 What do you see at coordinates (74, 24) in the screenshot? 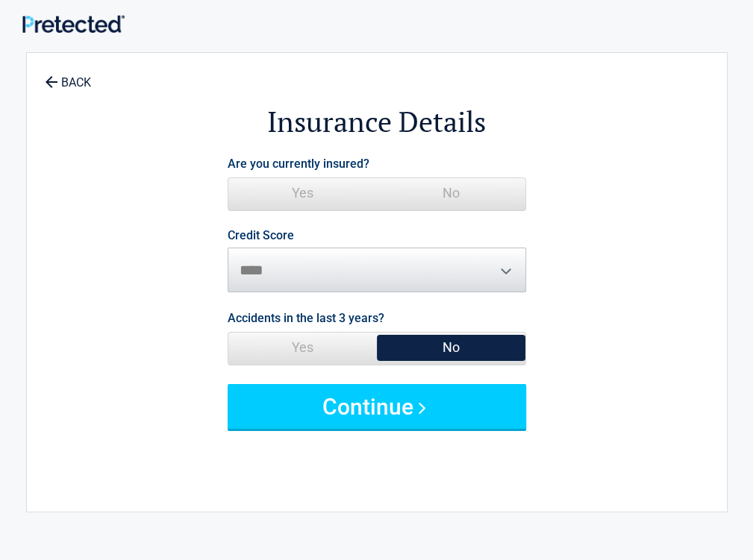
I see `img: Main Logo` at bounding box center [74, 24].